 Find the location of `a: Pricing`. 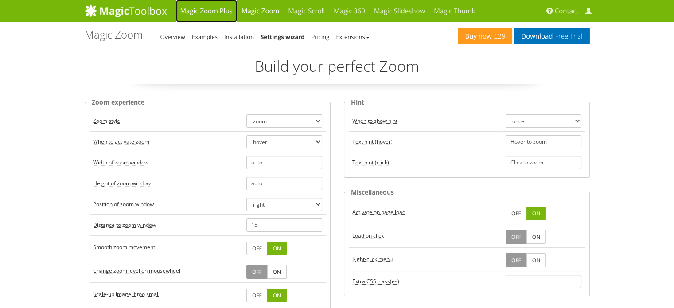

a: Pricing is located at coordinates (320, 37).